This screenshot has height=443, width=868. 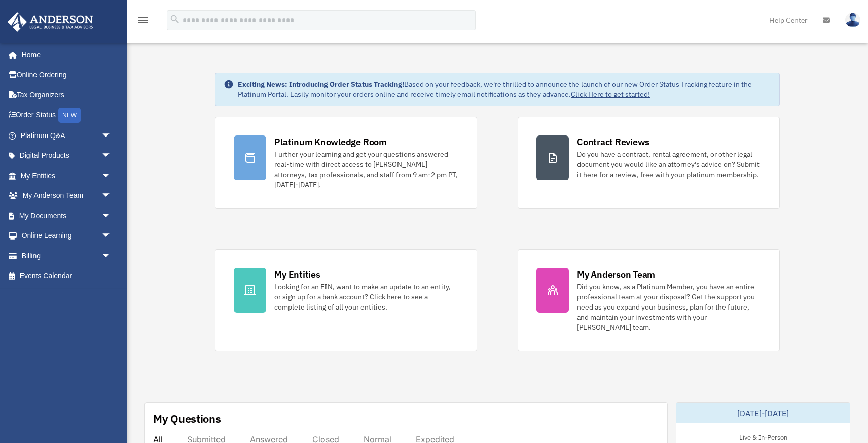 What do you see at coordinates (69, 115) in the screenshot?
I see `div: NEW` at bounding box center [69, 115].